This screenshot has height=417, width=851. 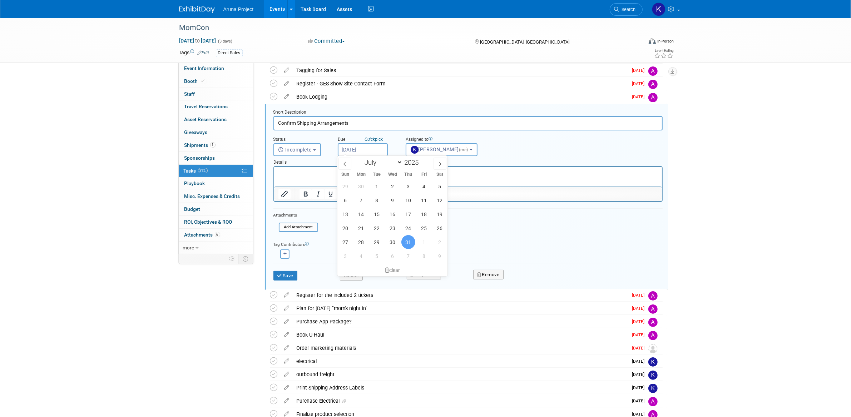 What do you see at coordinates (424, 214) in the screenshot?
I see `span: July 18, 2025` at bounding box center [424, 214].